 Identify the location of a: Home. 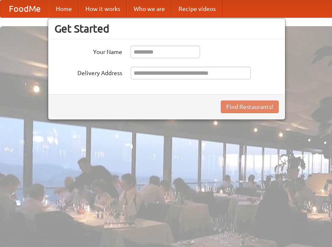
(64, 9).